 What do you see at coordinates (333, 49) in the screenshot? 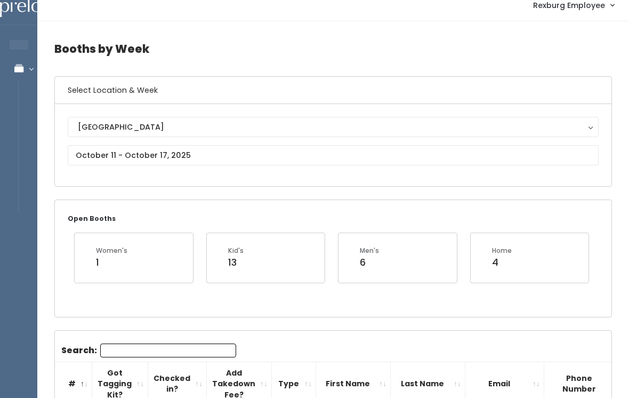
I see `h4: Booths by Week` at bounding box center [333, 49].